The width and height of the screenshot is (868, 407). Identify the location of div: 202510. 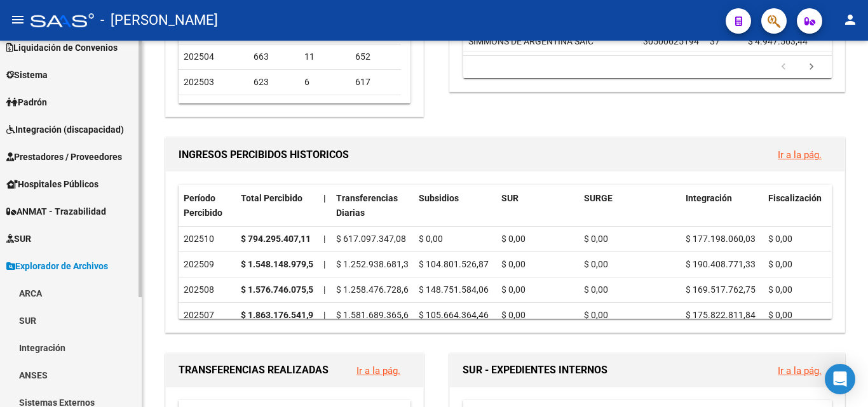
(207, 239).